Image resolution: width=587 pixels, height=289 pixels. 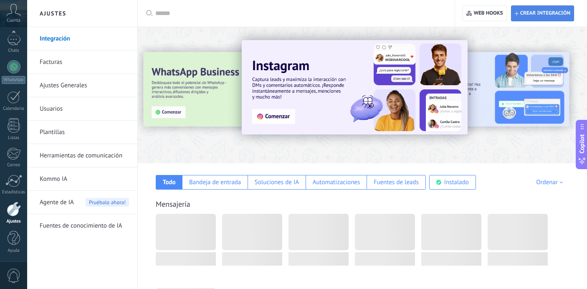 I want to click on span: Crear integración, so click(x=545, y=13).